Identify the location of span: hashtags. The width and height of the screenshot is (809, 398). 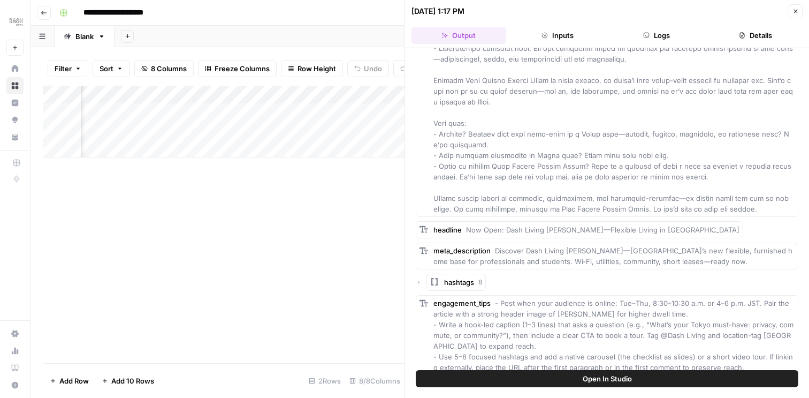
(459, 282).